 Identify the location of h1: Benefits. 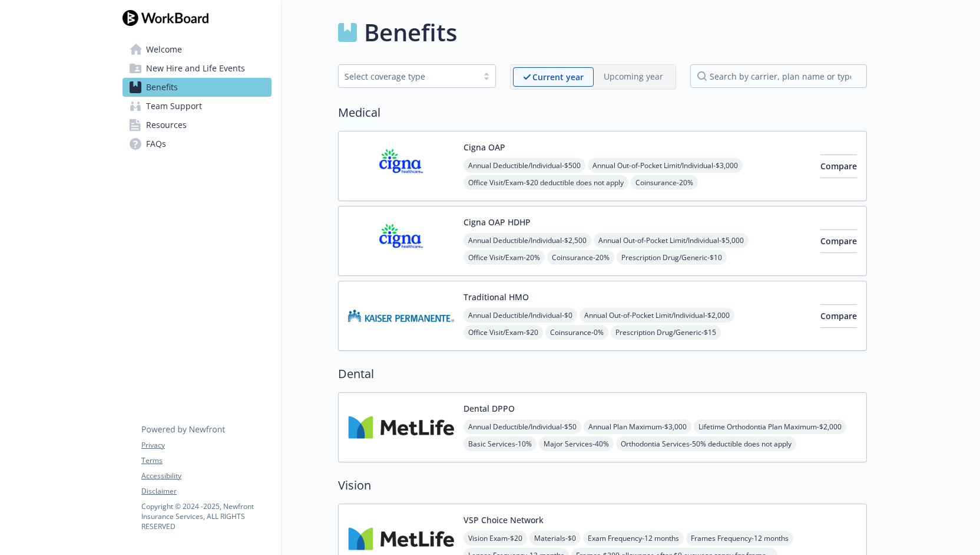
(410, 32).